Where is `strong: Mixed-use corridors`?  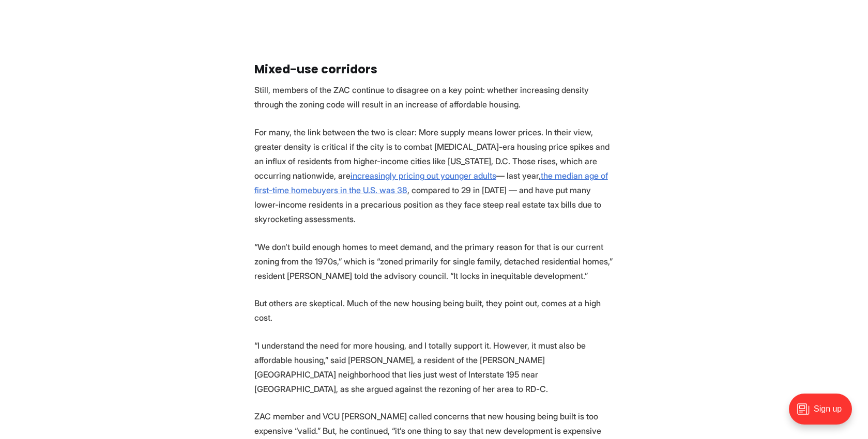 strong: Mixed-use corridors is located at coordinates (316, 69).